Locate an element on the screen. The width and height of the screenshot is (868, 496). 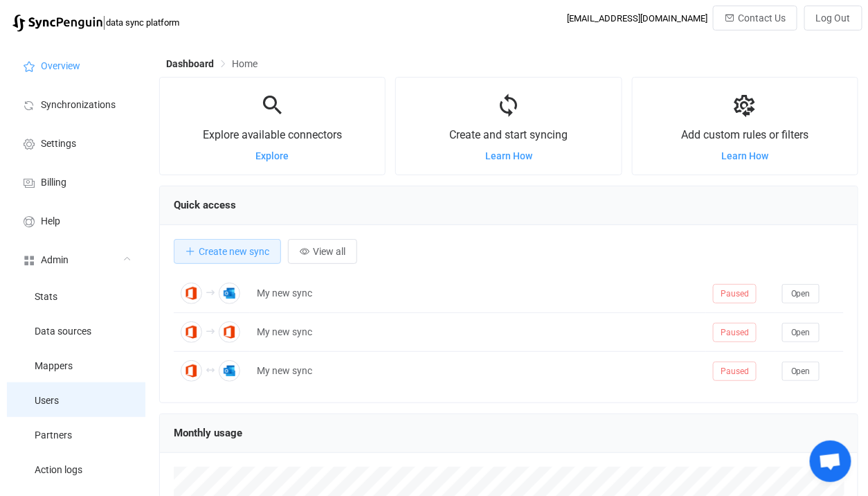
a: Data sources is located at coordinates (76, 330).